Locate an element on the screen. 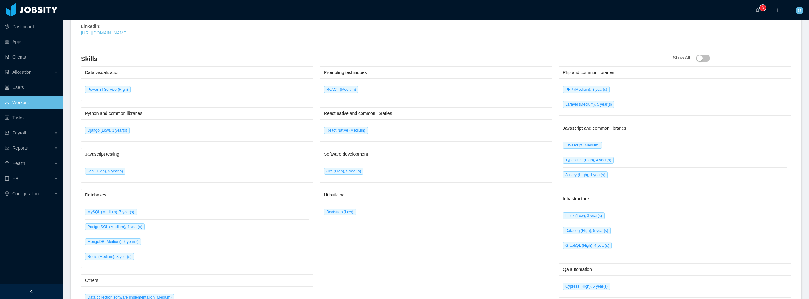  span: PostgreSQL (Medium), 4 year(s) is located at coordinates (115, 227).